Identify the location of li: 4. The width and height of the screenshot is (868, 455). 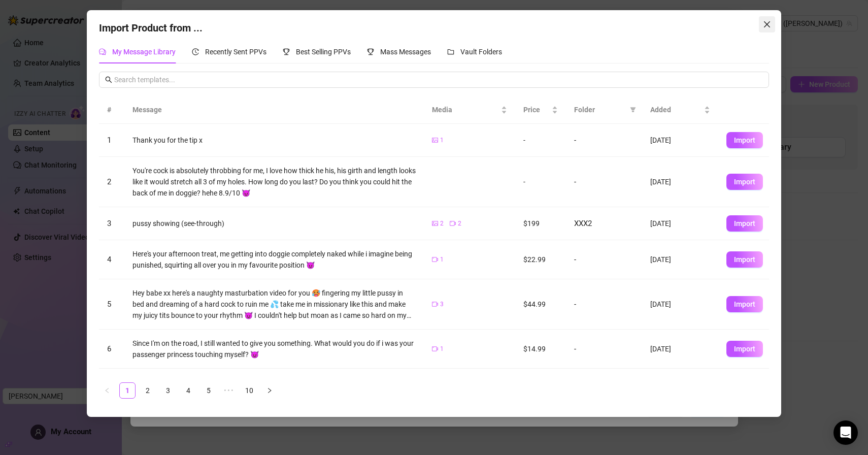
(188, 390).